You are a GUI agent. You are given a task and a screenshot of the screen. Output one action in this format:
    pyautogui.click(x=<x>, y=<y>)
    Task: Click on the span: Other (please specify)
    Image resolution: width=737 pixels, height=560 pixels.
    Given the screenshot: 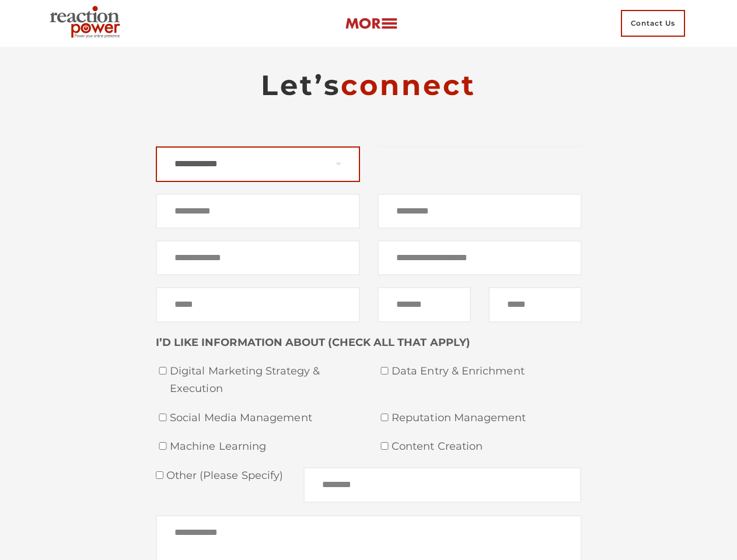 What is the action you would take?
    pyautogui.click(x=224, y=476)
    